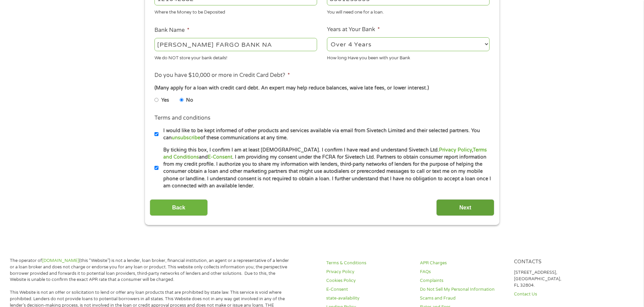 This screenshot has width=644, height=307. I want to click on label: Do you have $10,000 or more in Credit Card Debt?, so click(222, 75).